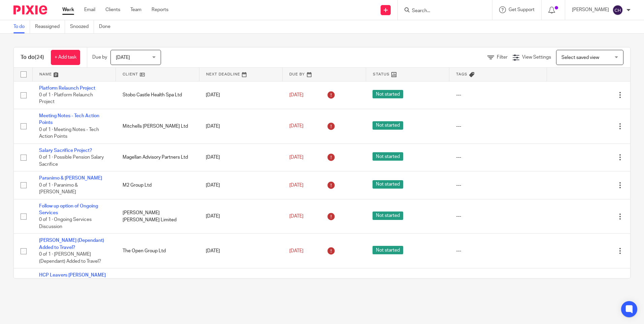 This screenshot has height=324, width=644. I want to click on span: 0 of 1 · Platform Relaunch Project, so click(66, 98).